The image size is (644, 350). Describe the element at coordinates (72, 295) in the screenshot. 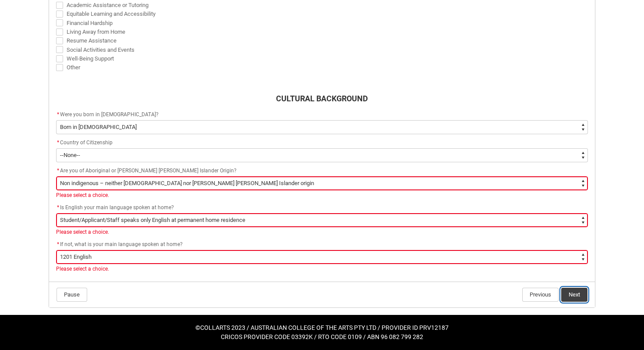

I see `button: Pause` at that location.